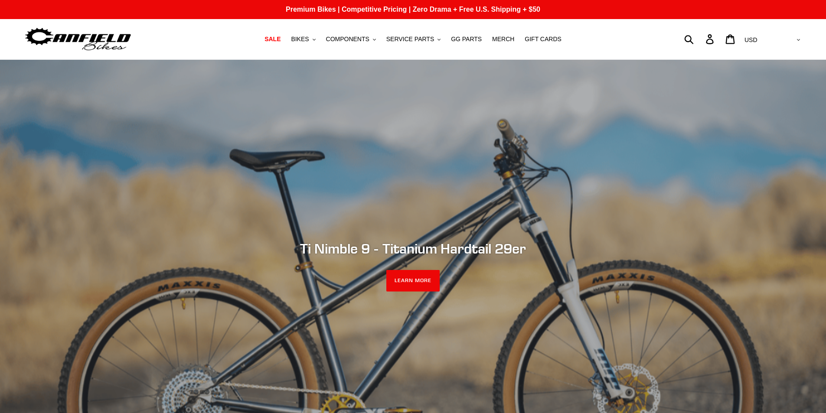 The image size is (826, 413). Describe the element at coordinates (503, 39) in the screenshot. I see `span: MERCH` at that location.